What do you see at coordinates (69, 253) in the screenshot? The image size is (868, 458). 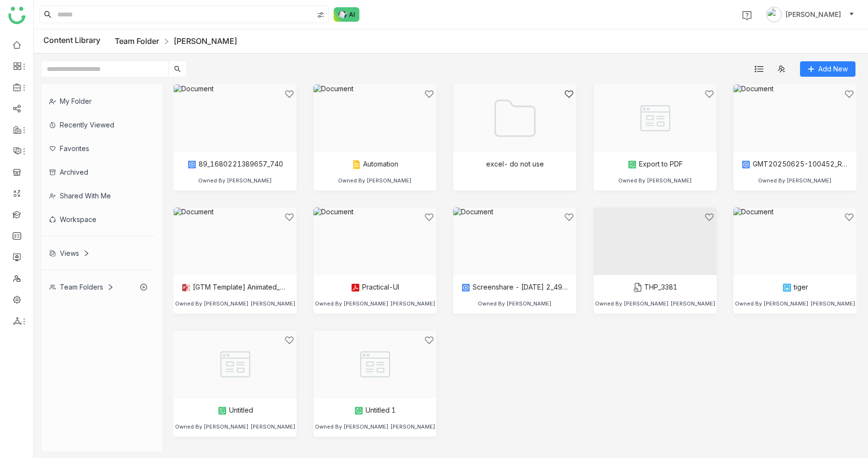 I see `div: Views` at bounding box center [69, 253].